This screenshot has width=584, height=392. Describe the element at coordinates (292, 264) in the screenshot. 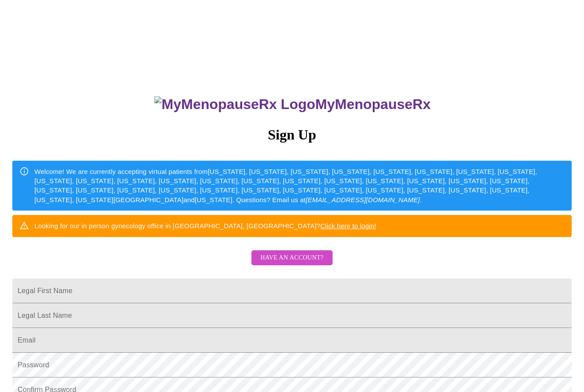

I see `a: Have an account?` at that location.